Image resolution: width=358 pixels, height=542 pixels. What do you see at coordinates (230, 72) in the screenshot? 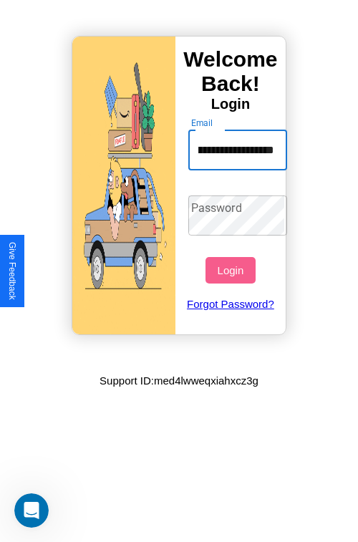
I see `h3: Welcome Back!` at bounding box center [230, 72].